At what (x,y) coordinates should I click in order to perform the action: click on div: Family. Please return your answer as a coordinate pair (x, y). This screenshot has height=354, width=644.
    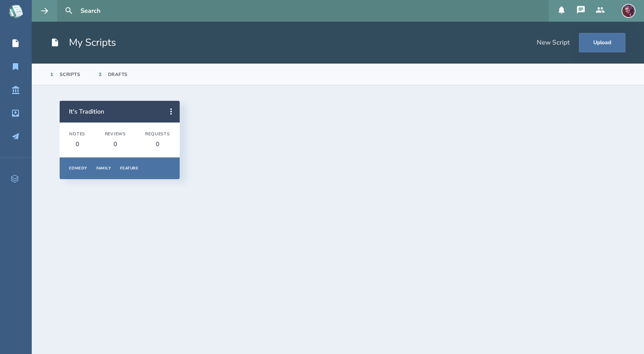
    Looking at the image, I should click on (104, 168).